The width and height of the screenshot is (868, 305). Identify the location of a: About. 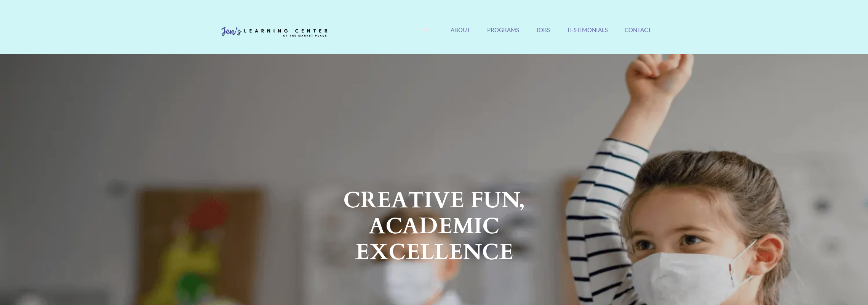
(461, 34).